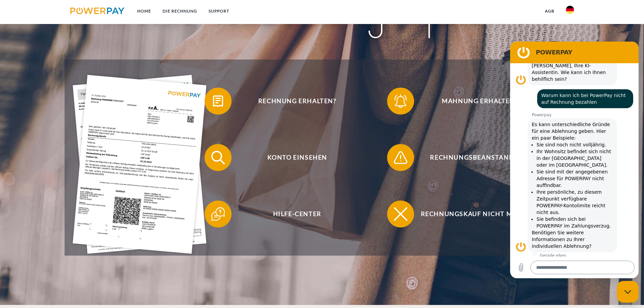 The image size is (644, 308). I want to click on button: Rechnungsbeanstandung, so click(475, 158).